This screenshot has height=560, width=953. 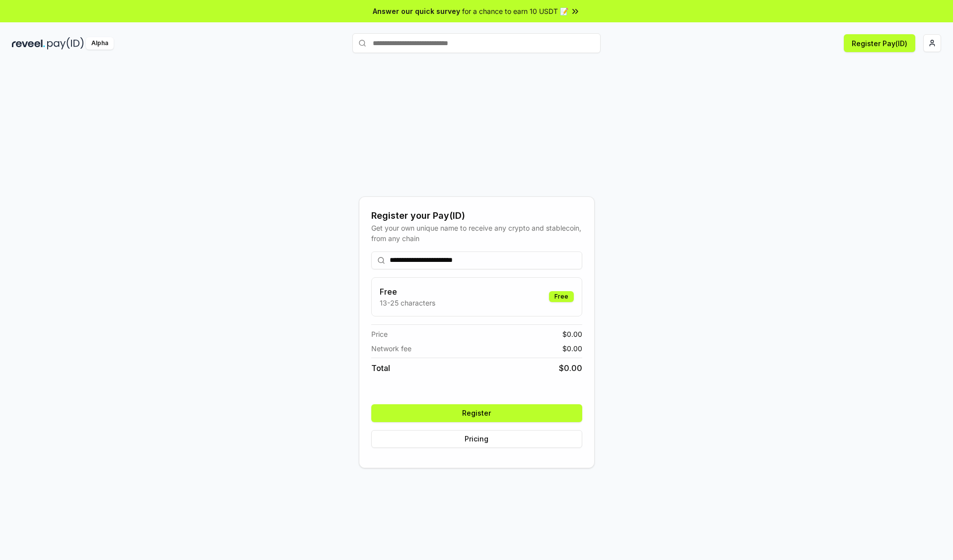 I want to click on button: Pricing, so click(x=476, y=439).